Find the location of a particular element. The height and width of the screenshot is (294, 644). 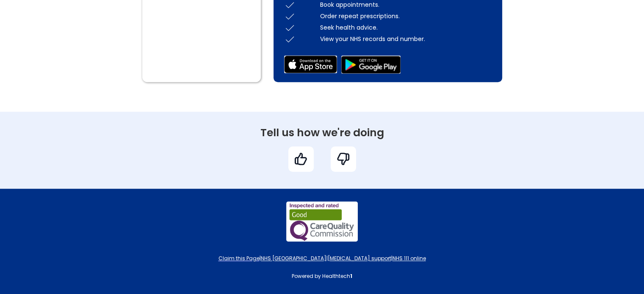

a: Claim this Page is located at coordinates (239, 258).